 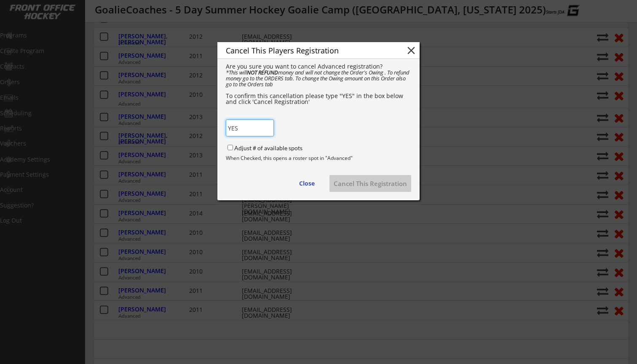 I want to click on button: Close, so click(x=306, y=184).